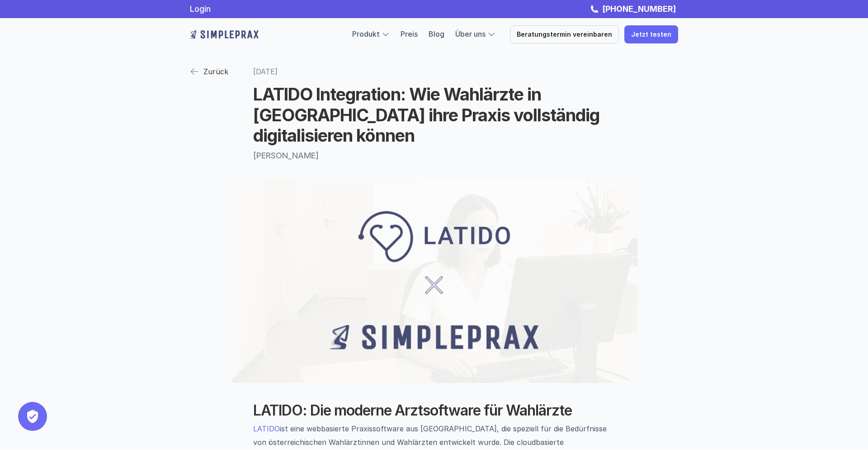 This screenshot has height=449, width=868. Describe the element at coordinates (209, 72) in the screenshot. I see `a: Zurück` at that location.